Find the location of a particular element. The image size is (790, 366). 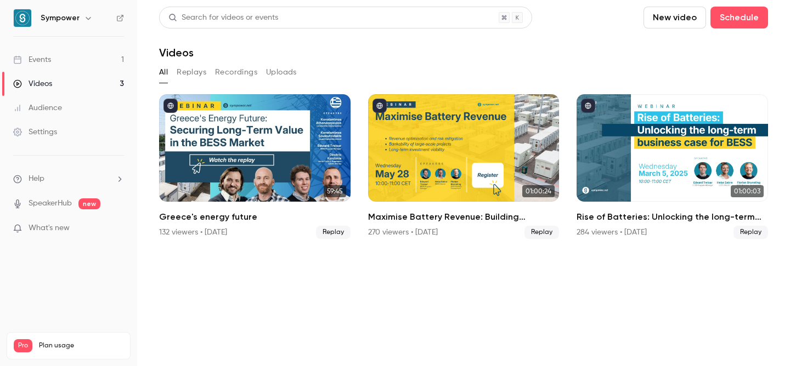

div: Videos is located at coordinates (32, 84).